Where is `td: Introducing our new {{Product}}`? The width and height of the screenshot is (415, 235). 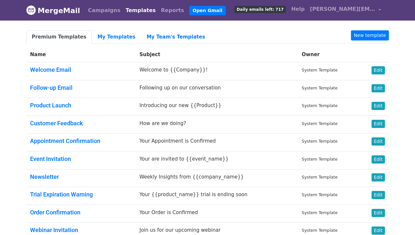
td: Introducing our new {{Product}} is located at coordinates (216, 107).